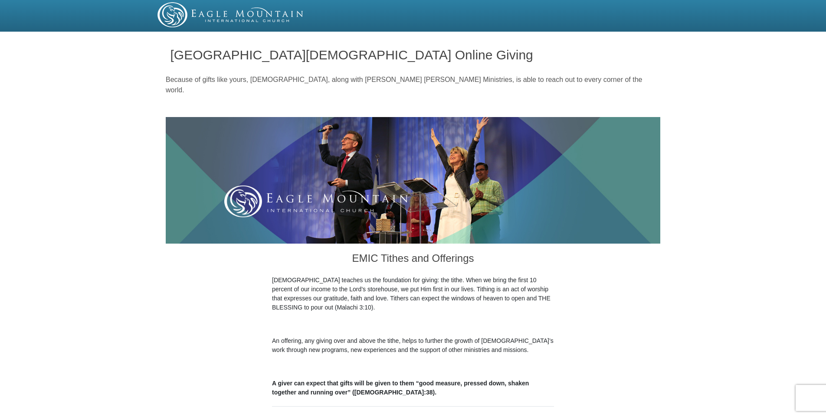 The image size is (826, 417). I want to click on img: EMIC, so click(231, 15).